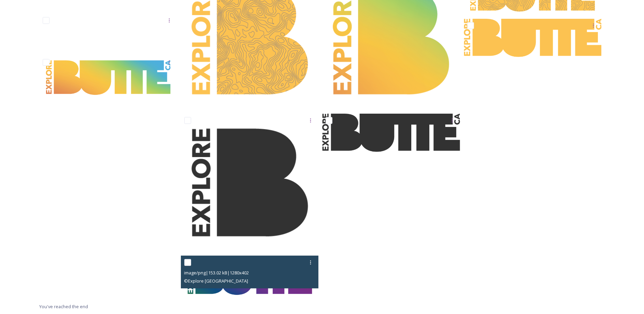  I want to click on img: ebc_logo_wht-Explore%20Butte%20County.png, so click(108, 33).